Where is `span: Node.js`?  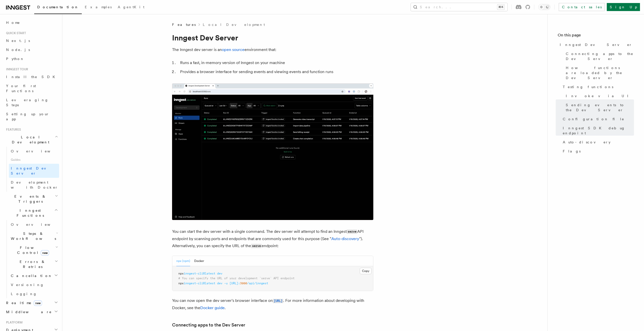 span: Node.js is located at coordinates (18, 50).